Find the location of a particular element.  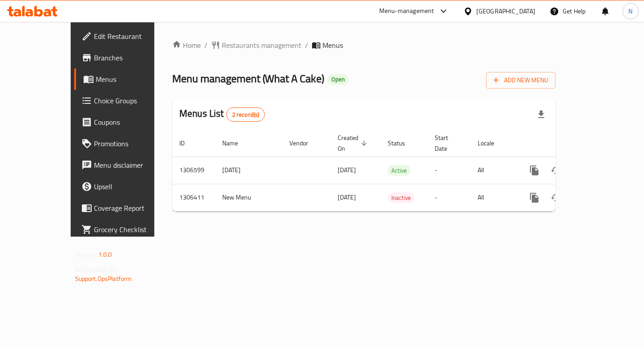

div: Export file is located at coordinates (541, 115).